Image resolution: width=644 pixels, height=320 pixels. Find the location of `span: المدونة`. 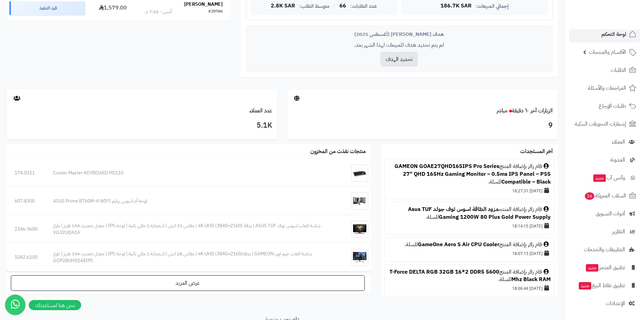

span: المدونة is located at coordinates (618, 160).